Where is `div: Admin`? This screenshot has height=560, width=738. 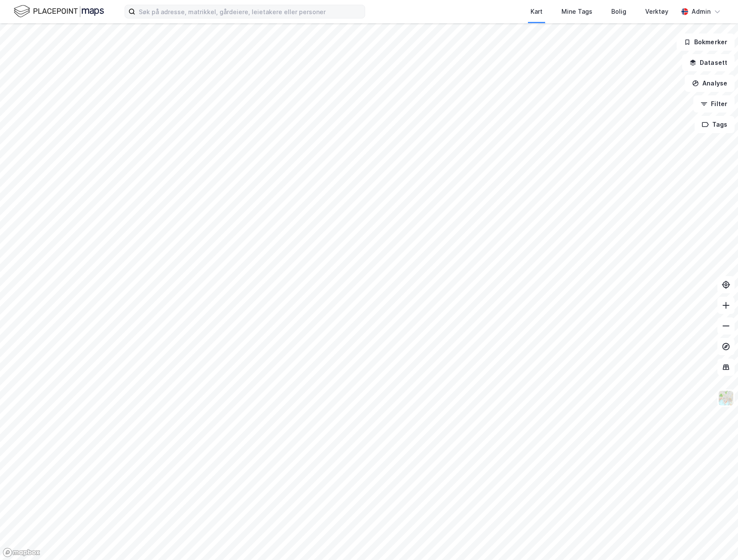 div: Admin is located at coordinates (701, 12).